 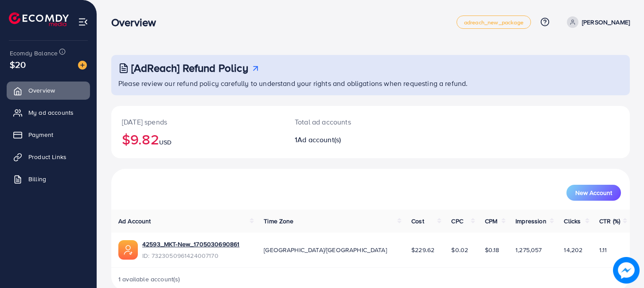 I want to click on span: 1,275,057, so click(x=528, y=250).